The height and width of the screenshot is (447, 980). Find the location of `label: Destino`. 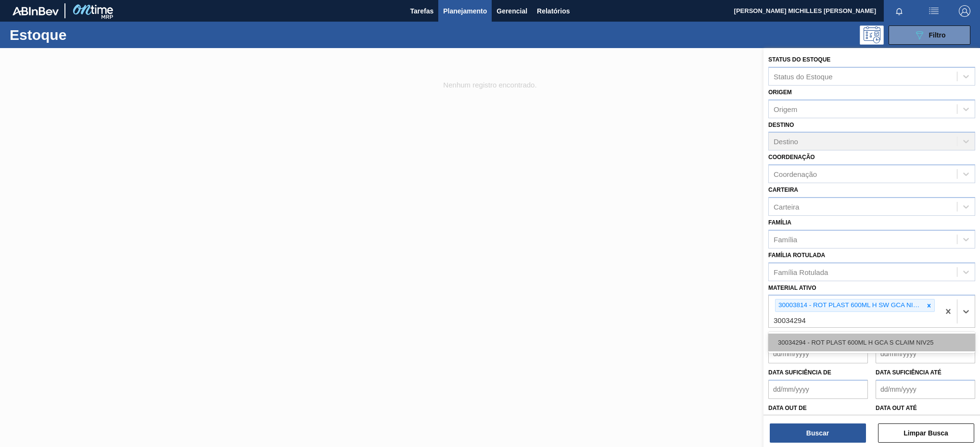

label: Destino is located at coordinates (781, 125).